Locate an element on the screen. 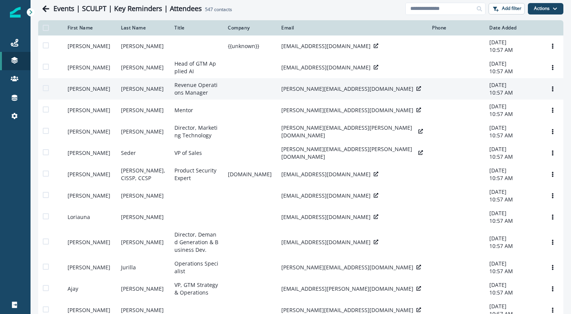  td: Operations Specialist is located at coordinates (197, 268).